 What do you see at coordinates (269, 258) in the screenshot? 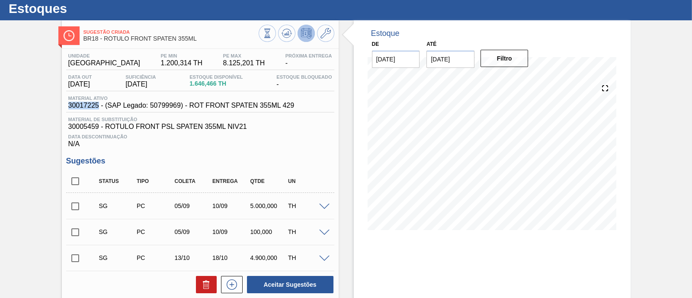
I see `div: 4.900,000` at bounding box center [269, 258].